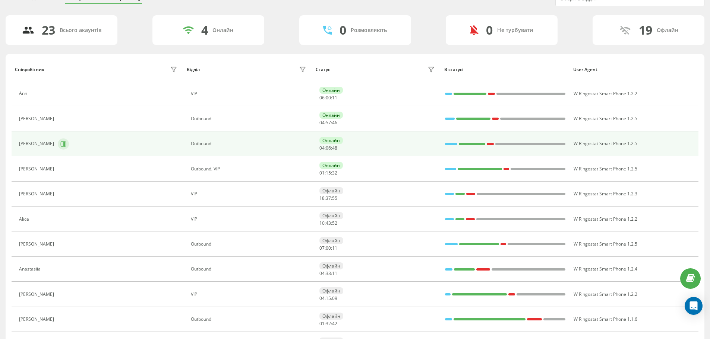 The image size is (710, 339). I want to click on div: Ann, so click(24, 94).